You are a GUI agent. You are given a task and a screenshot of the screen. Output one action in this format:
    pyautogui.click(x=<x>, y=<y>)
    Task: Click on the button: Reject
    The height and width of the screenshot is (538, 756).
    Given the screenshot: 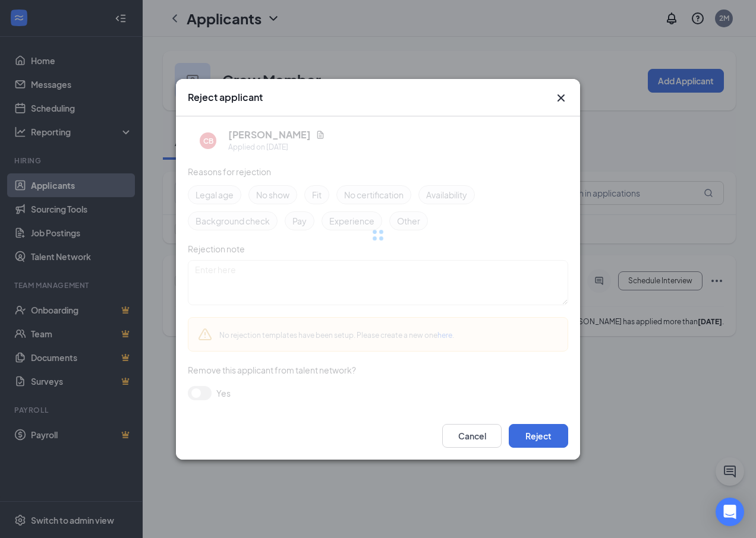 What is the action you would take?
    pyautogui.click(x=538, y=436)
    